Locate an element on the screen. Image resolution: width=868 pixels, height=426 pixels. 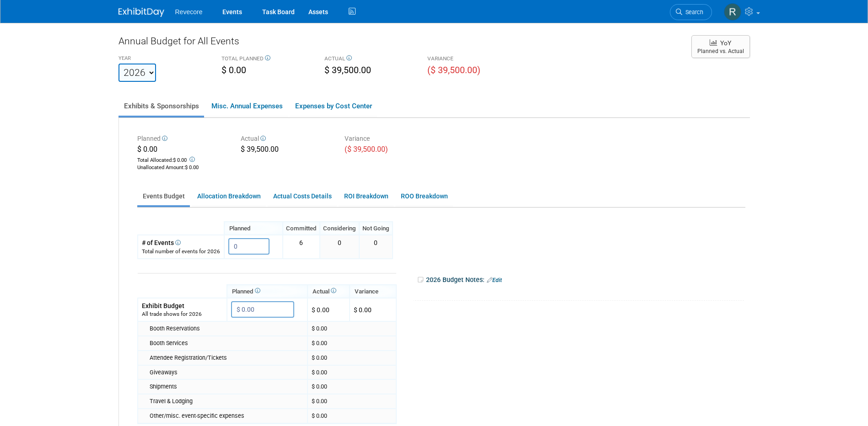
span: $ 39,500.00 is located at coordinates (348, 70).